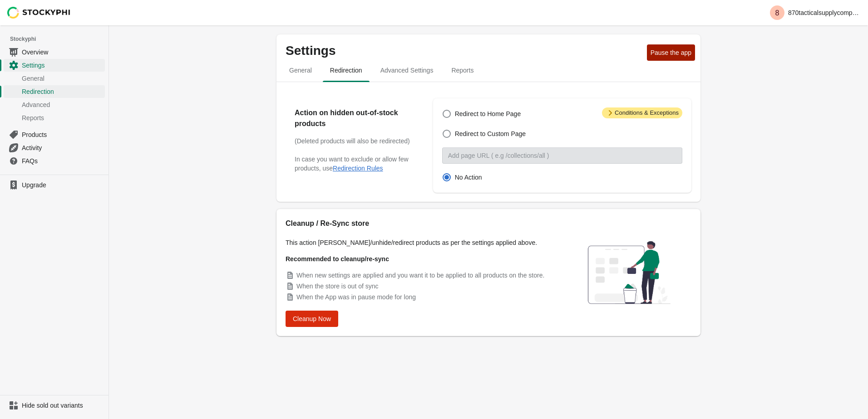  What do you see at coordinates (337, 286) in the screenshot?
I see `span: When the store is out of sync` at bounding box center [337, 286].